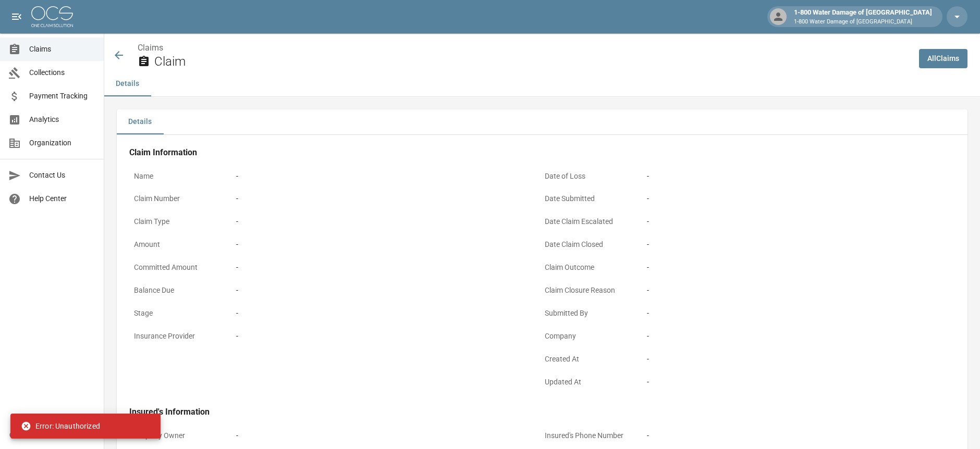  I want to click on div: anchor tabs, so click(542, 84).